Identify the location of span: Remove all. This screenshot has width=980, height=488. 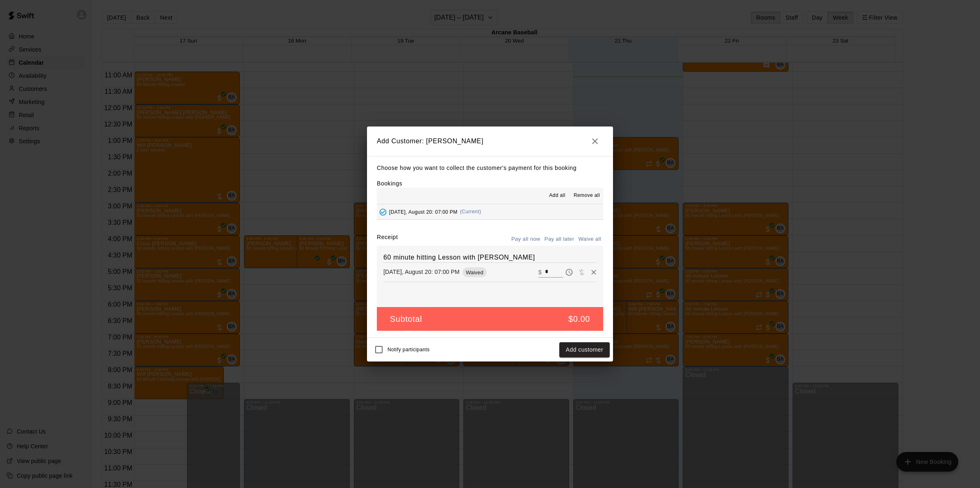
(587, 196).